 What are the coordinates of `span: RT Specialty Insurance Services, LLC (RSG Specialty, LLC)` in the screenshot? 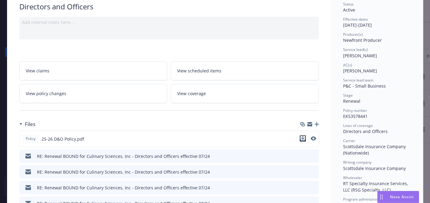 It's located at (376, 187).